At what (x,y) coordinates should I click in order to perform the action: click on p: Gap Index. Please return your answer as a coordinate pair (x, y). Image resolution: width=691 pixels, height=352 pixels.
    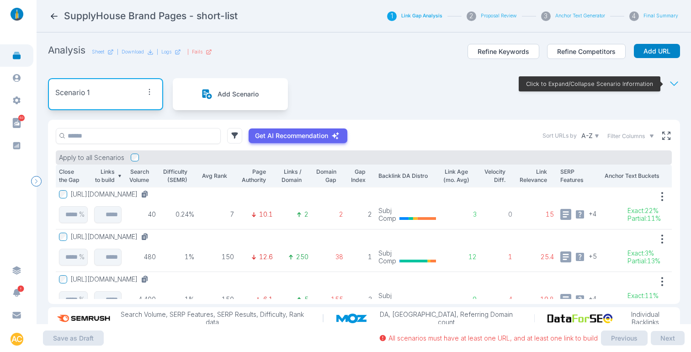
    Looking at the image, I should click on (357, 175).